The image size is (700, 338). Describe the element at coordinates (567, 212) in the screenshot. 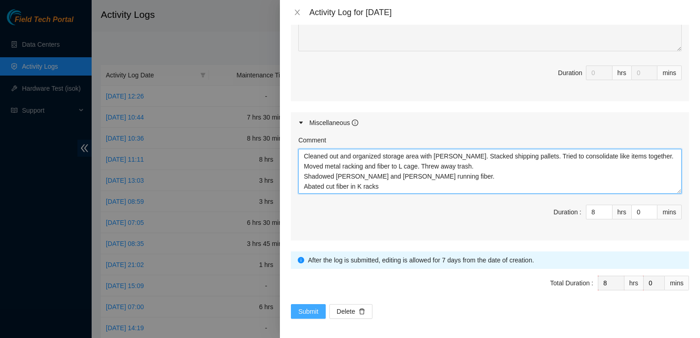

I see `div: Duration :` at that location.